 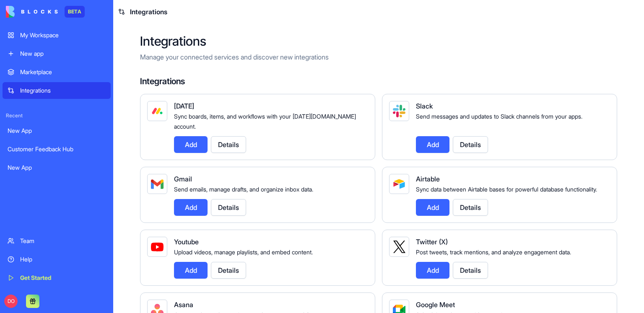 I want to click on div: Team, so click(x=63, y=241).